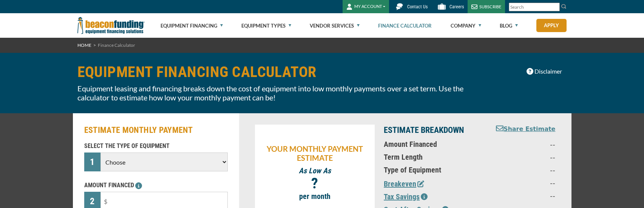 The height and width of the screenshot is (208, 644). Describe the element at coordinates (405, 26) in the screenshot. I see `a: Finance Calculator` at that location.